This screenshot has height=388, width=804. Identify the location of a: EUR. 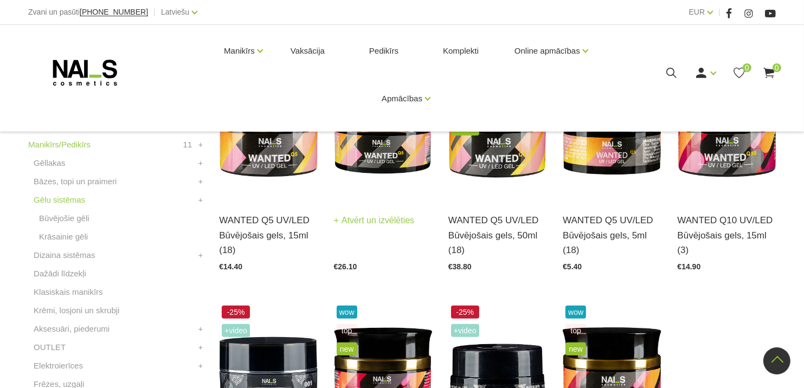
(697, 12).